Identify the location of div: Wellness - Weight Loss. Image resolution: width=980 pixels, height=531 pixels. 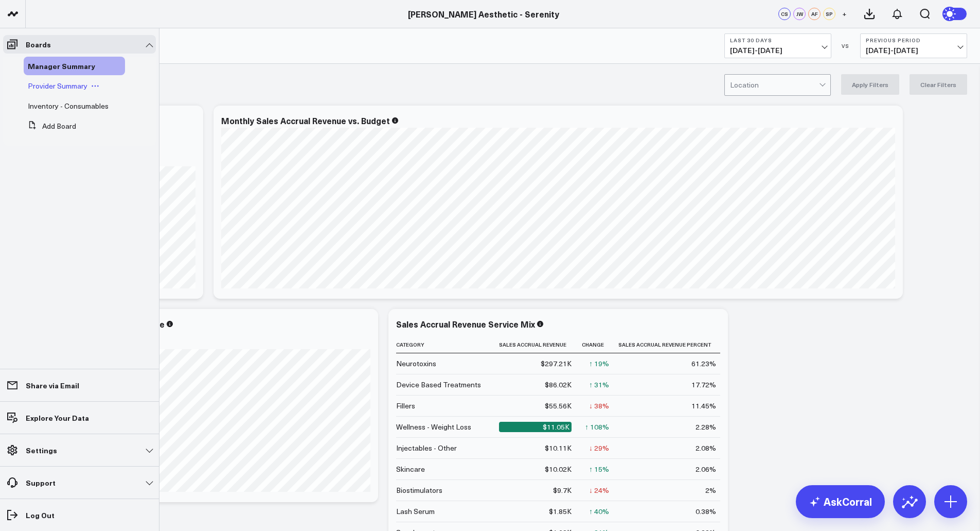
(434, 427).